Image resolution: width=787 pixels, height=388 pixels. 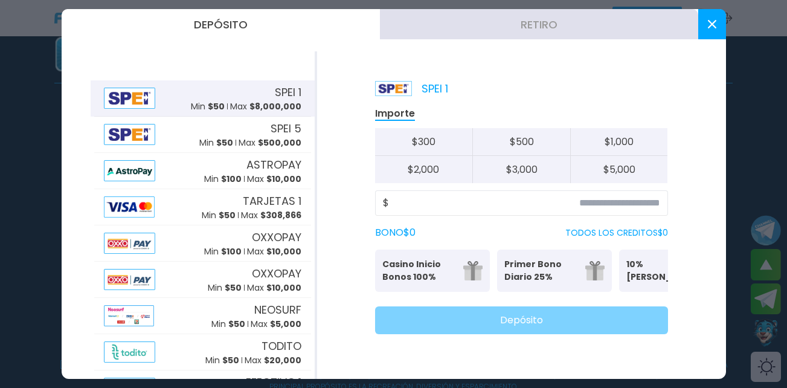 What do you see at coordinates (275, 106) in the screenshot?
I see `span: $ 8,000,000` at bounding box center [275, 106].